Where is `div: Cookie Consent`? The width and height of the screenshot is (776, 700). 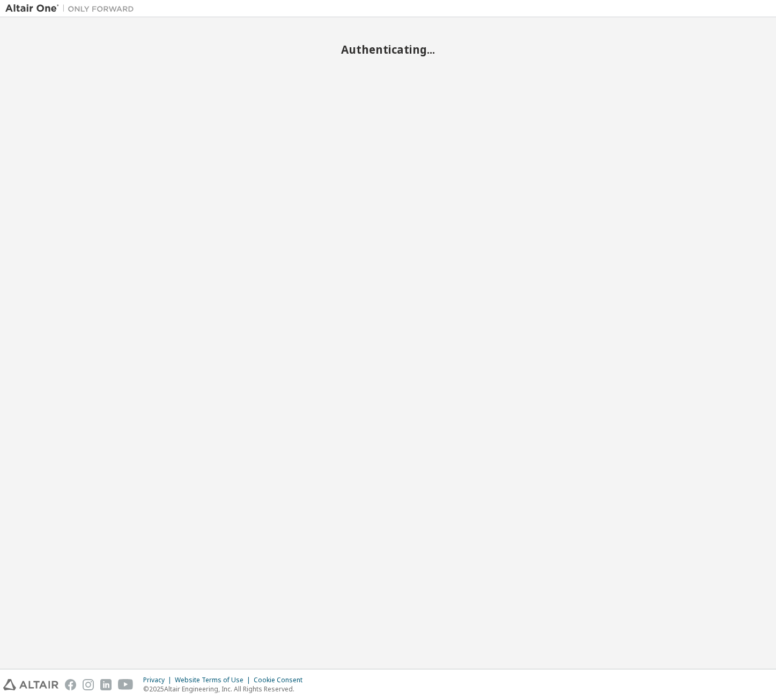 div: Cookie Consent is located at coordinates (281, 680).